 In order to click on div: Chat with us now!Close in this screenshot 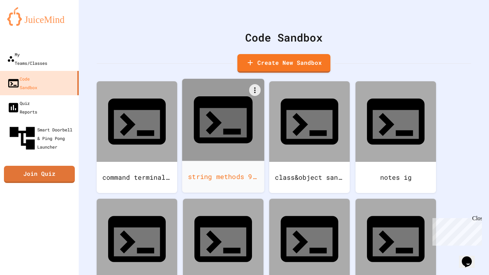, I will do `click(26, 24)`.